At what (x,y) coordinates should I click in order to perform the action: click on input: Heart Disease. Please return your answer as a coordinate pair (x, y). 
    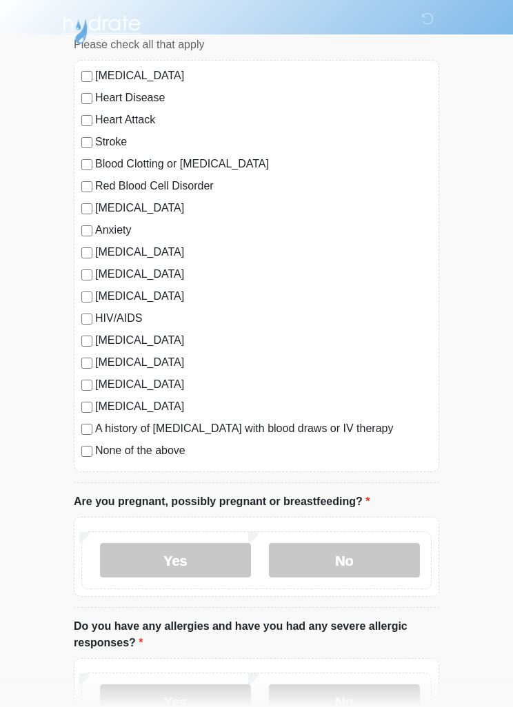
    Looking at the image, I should click on (87, 99).